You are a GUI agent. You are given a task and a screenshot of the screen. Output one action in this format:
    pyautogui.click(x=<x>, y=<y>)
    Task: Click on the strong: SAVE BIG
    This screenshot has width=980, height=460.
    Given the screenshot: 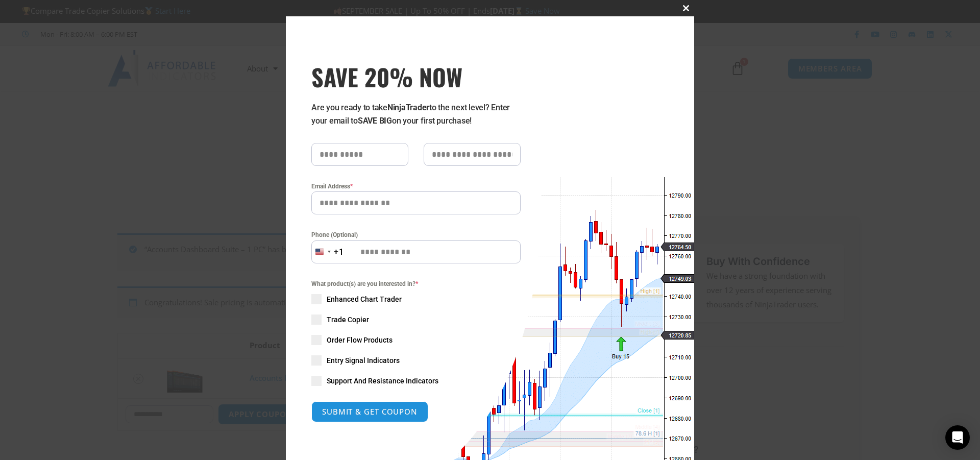 What is the action you would take?
    pyautogui.click(x=375, y=121)
    